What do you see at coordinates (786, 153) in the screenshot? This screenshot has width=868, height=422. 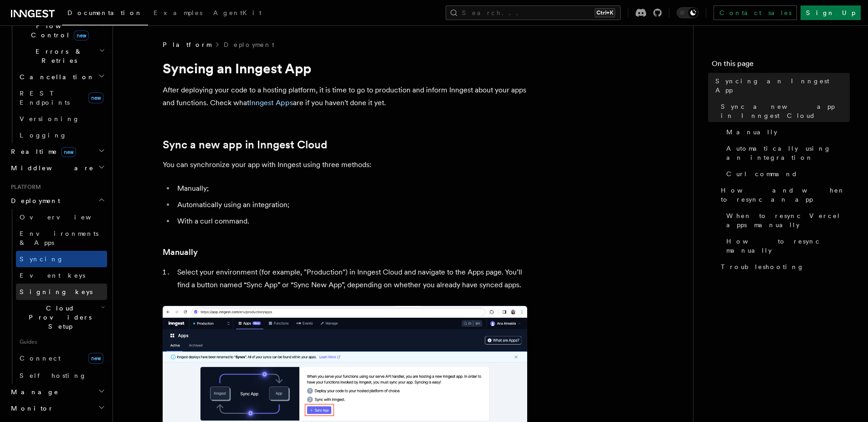 I see `a: Automatically using an integration` at bounding box center [786, 153].